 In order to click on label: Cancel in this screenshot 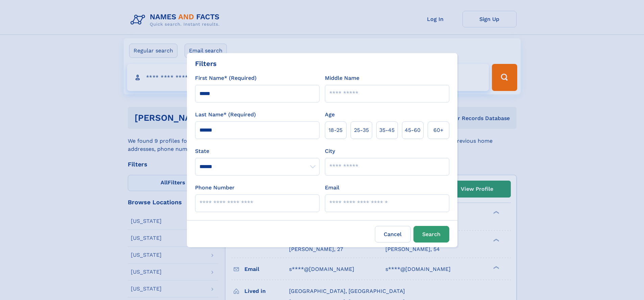, I will do `click(393, 234)`.